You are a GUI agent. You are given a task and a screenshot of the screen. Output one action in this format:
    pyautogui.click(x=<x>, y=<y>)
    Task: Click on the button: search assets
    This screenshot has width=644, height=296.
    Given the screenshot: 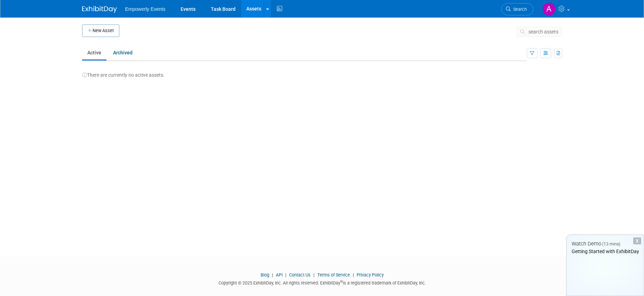 What is the action you would take?
    pyautogui.click(x=539, y=31)
    